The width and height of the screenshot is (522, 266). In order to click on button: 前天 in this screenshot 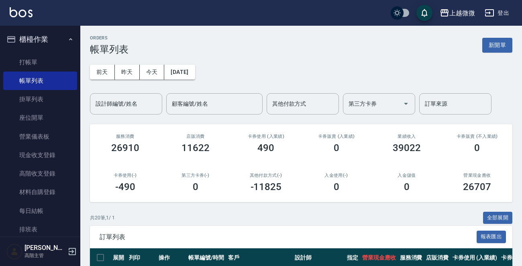, I will do `click(102, 72)`.